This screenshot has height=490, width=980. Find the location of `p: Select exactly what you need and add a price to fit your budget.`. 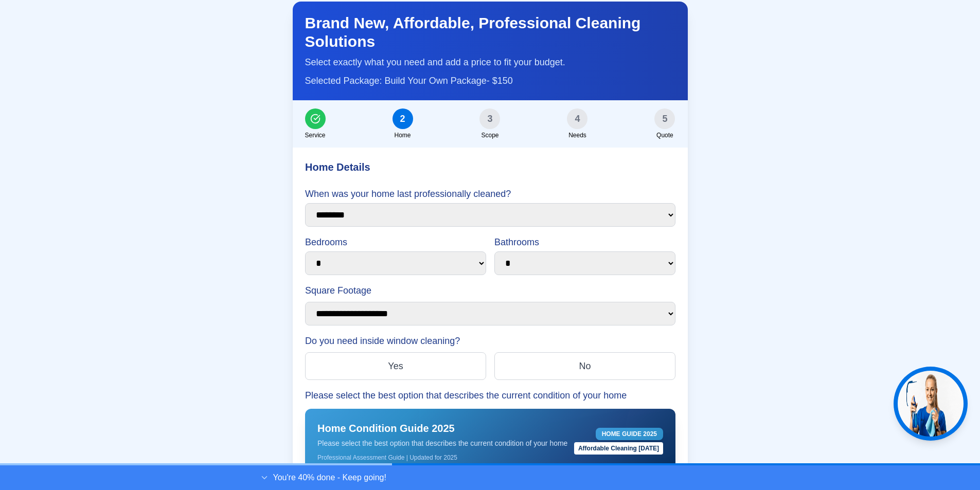

p: Select exactly what you need and add a price to fit your budget. is located at coordinates (490, 62).